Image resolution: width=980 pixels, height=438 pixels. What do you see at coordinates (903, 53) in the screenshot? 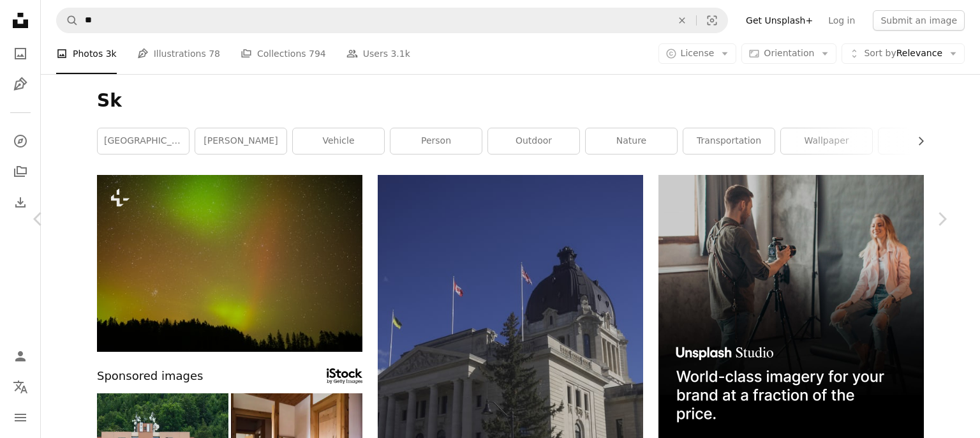
I see `button: Sort byRelevance` at bounding box center [903, 53].